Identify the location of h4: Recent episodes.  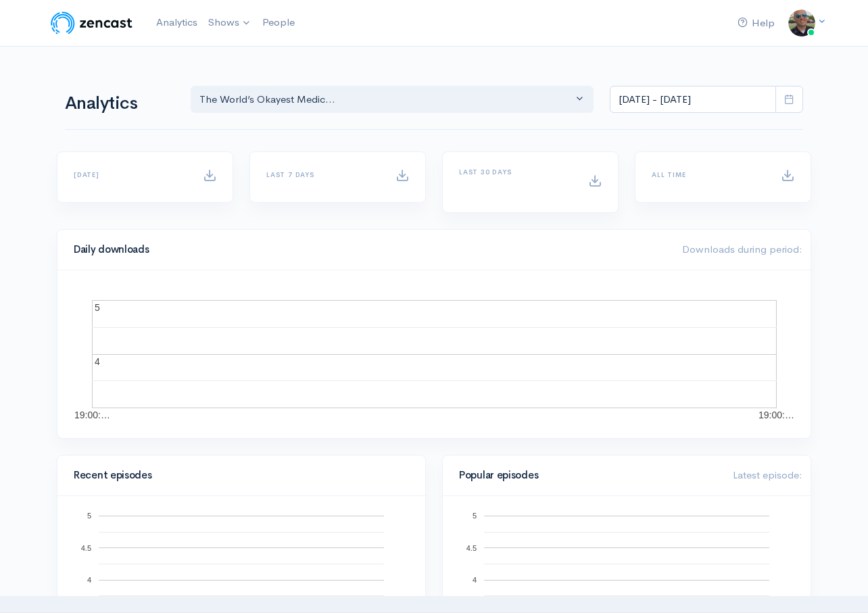
(237, 475).